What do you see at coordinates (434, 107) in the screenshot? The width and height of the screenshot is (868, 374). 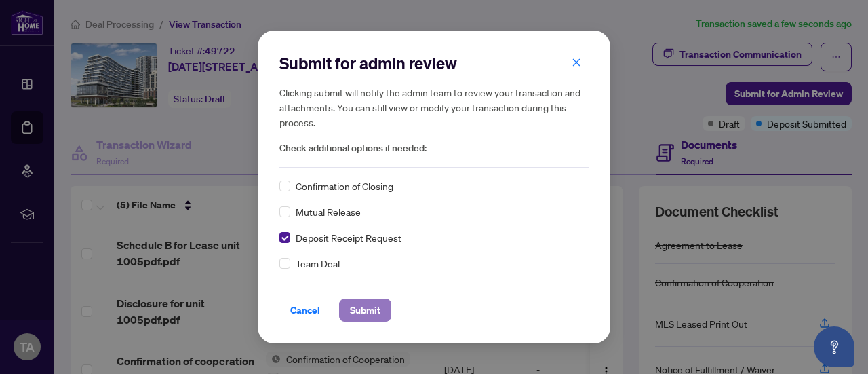 I see `h5: Clicking submit will notify the admin team to review your transaction and attachments. You can st...` at bounding box center [434, 107].